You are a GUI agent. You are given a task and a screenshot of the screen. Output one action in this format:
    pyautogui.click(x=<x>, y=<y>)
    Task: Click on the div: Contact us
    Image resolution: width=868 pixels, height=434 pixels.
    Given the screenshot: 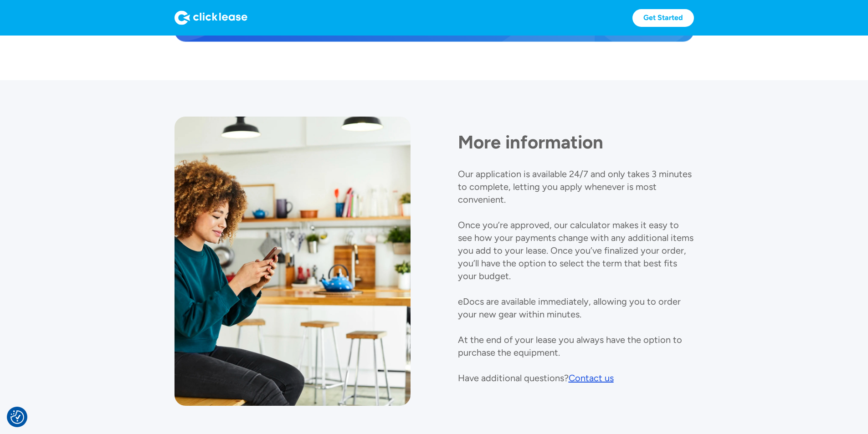 What is the action you would take?
    pyautogui.click(x=591, y=378)
    